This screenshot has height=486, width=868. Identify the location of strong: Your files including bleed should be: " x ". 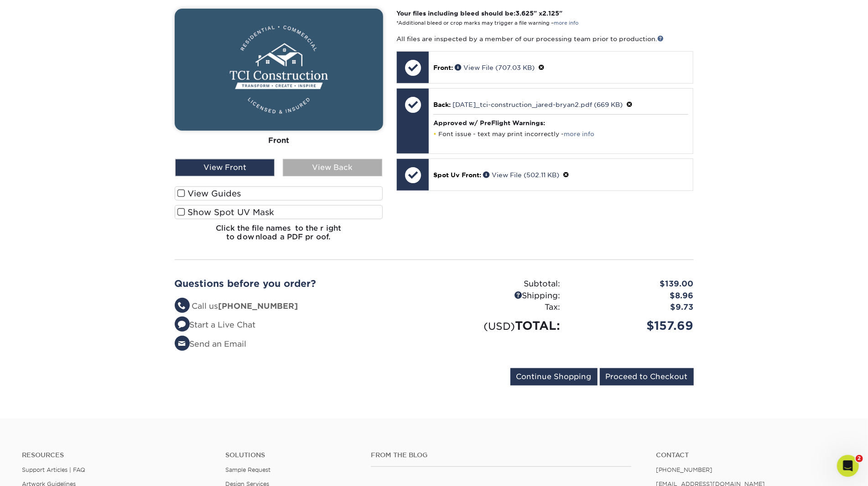
(480, 13).